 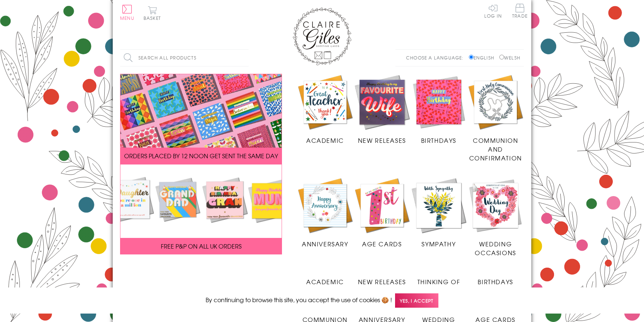 I want to click on label: Welsh, so click(x=510, y=57).